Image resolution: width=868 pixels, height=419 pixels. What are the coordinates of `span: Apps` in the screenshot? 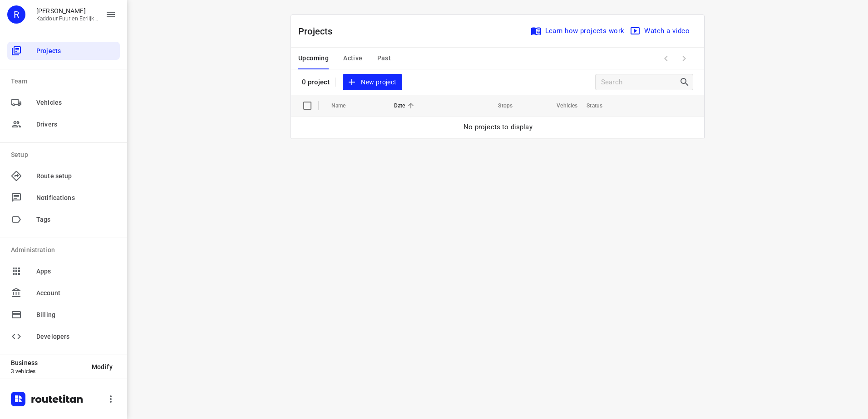 It's located at (76, 272).